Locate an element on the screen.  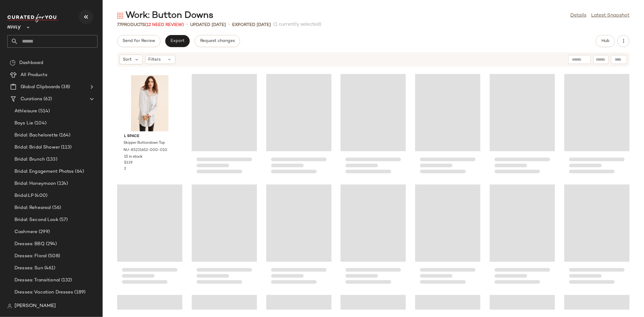
span: Bridal: Second Look is located at coordinates (36, 220).